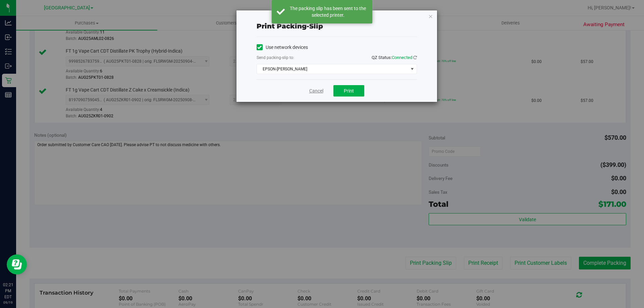 This screenshot has width=644, height=308. Describe the element at coordinates (402, 57) in the screenshot. I see `span: Connected` at that location.